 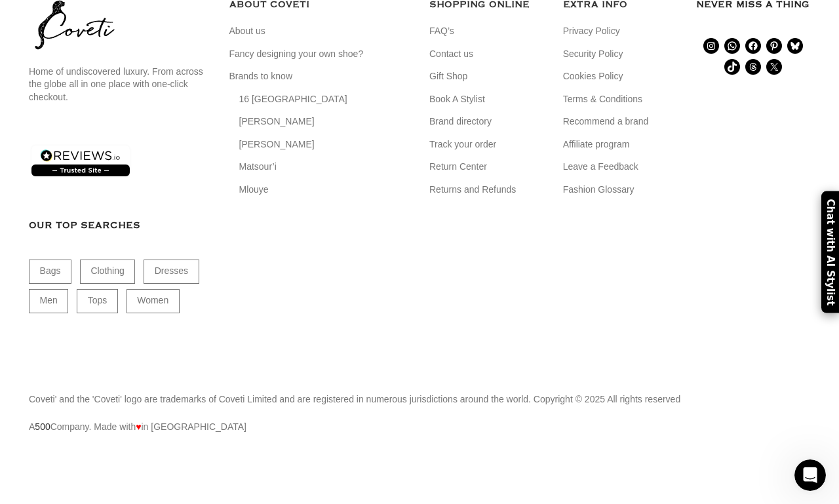 What do you see at coordinates (153, 301) in the screenshot?
I see `a: Women (22,688 items)` at bounding box center [153, 301].